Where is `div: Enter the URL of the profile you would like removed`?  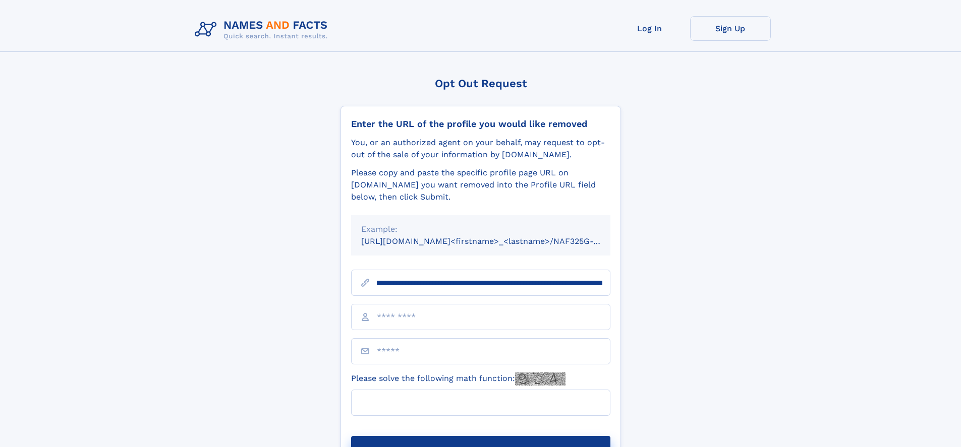
div: Enter the URL of the profile you would like removed is located at coordinates (481, 124).